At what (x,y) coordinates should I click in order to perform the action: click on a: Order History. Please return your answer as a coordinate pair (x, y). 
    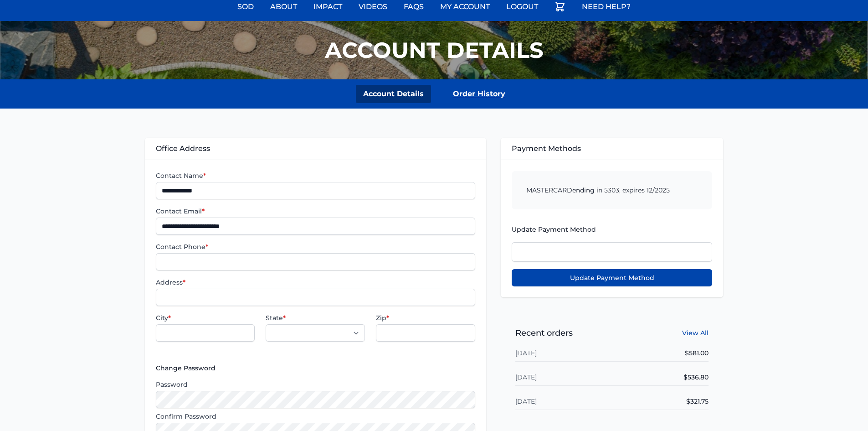
    Looking at the image, I should click on (479, 94).